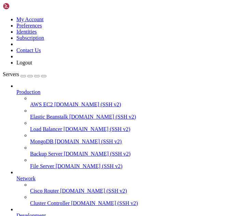 This screenshot has width=233, height=216. I want to click on a: Production, so click(124, 92).